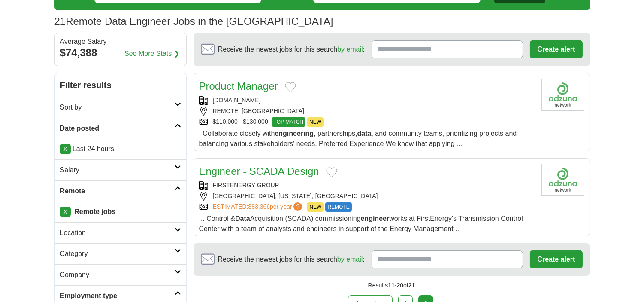 This screenshot has height=302, width=644. What do you see at coordinates (121, 42) in the screenshot?
I see `div: Average Salary` at bounding box center [121, 42].